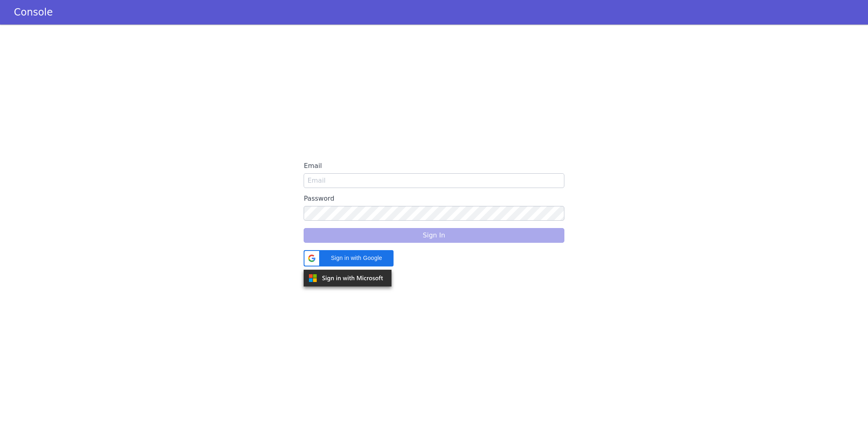 Image resolution: width=868 pixels, height=423 pixels. I want to click on div: Sign in with Google, so click(349, 258).